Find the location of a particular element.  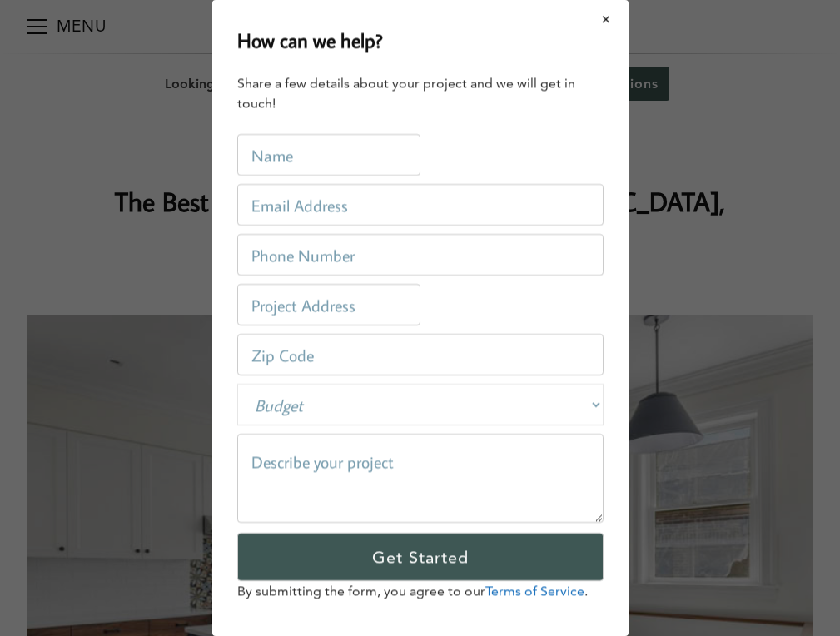

input: Zip Code is located at coordinates (420, 355).